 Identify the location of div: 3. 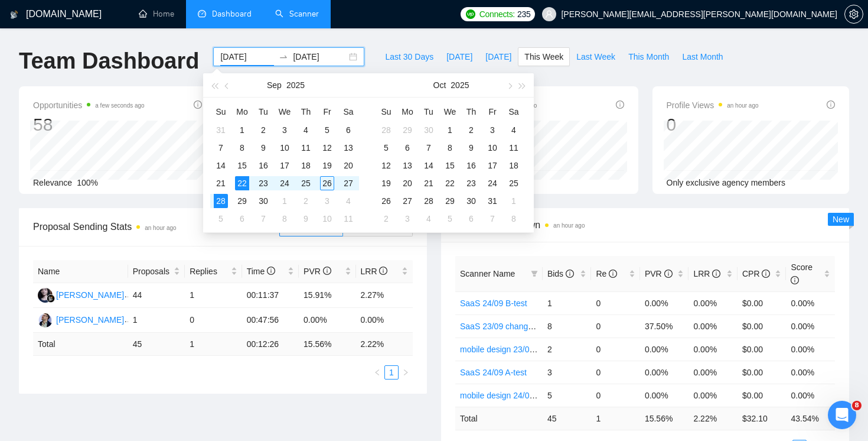
(492, 130).